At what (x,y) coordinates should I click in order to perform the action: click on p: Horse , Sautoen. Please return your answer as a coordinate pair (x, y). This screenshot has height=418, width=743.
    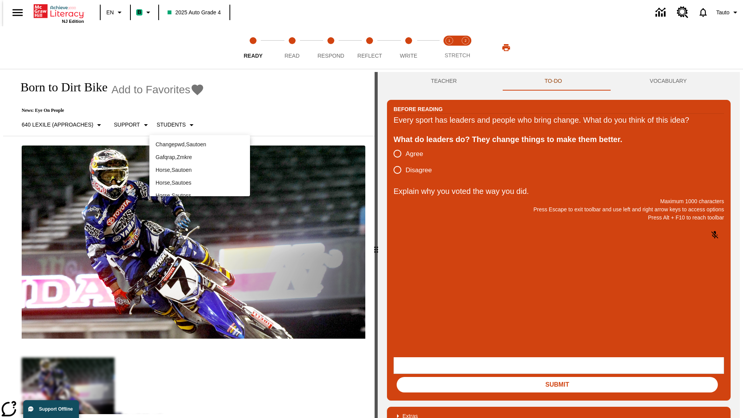
    Looking at the image, I should click on (200, 170).